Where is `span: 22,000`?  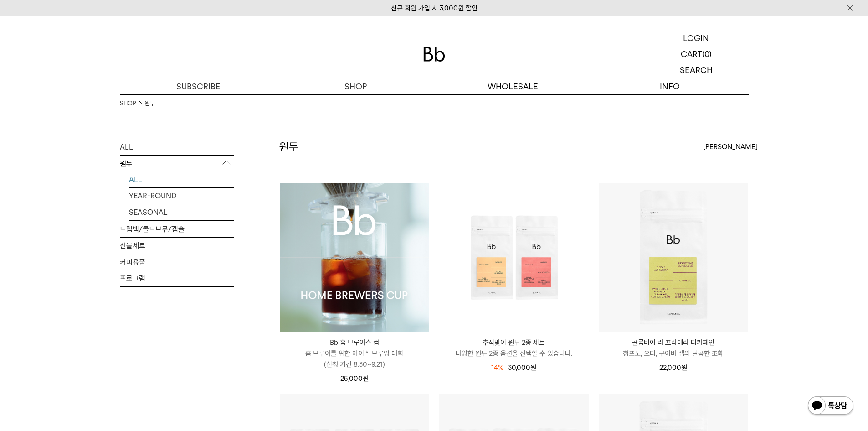 span: 22,000 is located at coordinates (672, 367).